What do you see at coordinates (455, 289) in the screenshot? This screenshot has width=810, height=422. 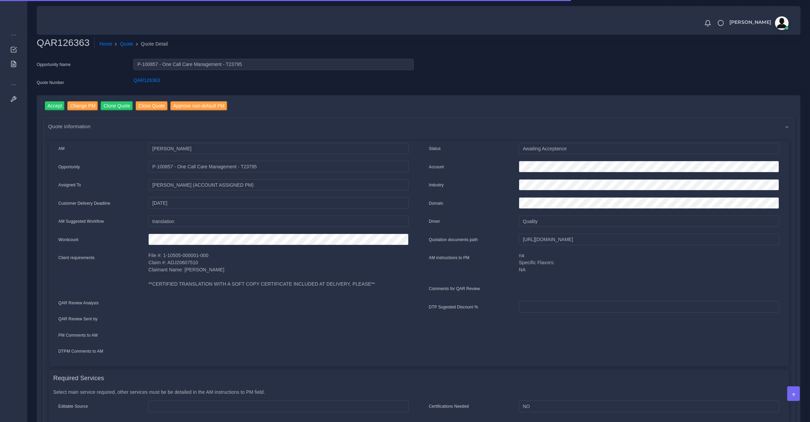 I see `label: Comments for QAR Review` at bounding box center [455, 289].